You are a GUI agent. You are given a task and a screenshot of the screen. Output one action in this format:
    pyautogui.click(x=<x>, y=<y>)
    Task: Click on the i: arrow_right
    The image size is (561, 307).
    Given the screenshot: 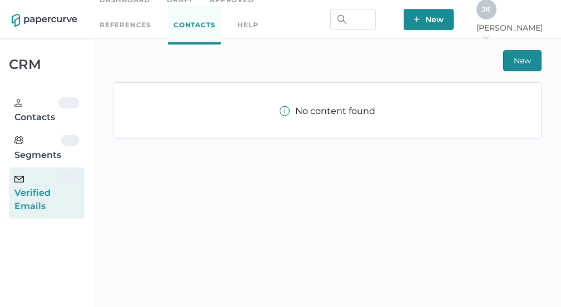 What is the action you would take?
    pyautogui.click(x=486, y=37)
    